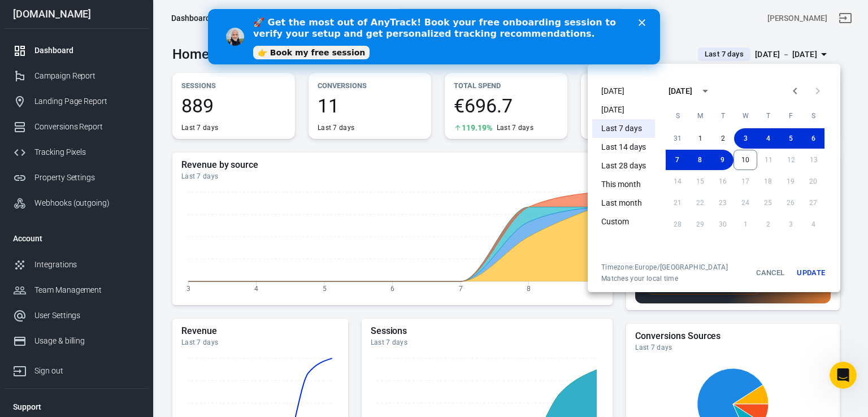 This screenshot has height=417, width=868. What do you see at coordinates (623, 203) in the screenshot?
I see `li: Last month` at bounding box center [623, 203].